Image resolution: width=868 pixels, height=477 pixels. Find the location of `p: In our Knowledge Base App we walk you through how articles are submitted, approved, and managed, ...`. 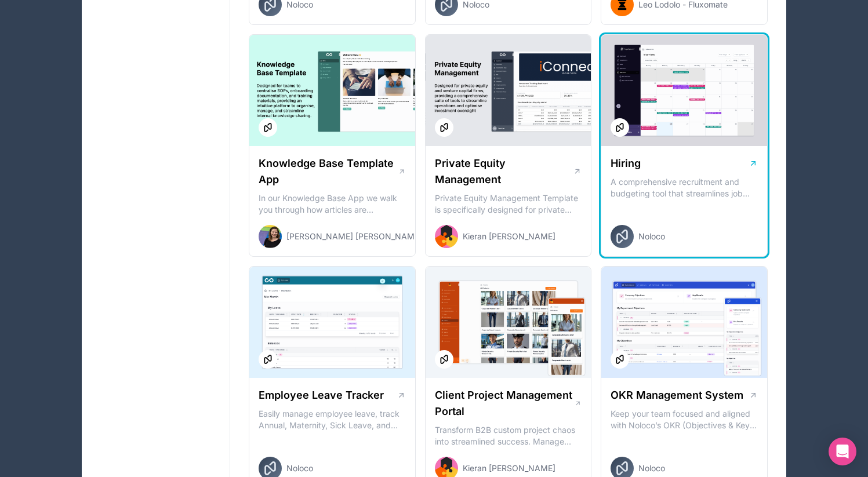

p: In our Knowledge Base App we walk you through how articles are submitted, approved, and managed, ... is located at coordinates (332, 204).